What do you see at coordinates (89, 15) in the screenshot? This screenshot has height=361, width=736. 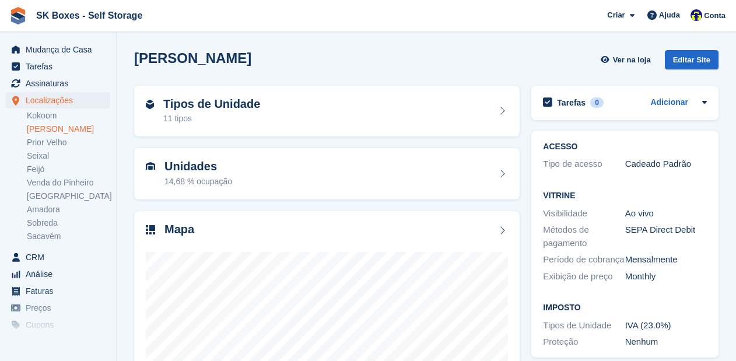 I see `a: SK Boxes - Self Storage` at bounding box center [89, 15].